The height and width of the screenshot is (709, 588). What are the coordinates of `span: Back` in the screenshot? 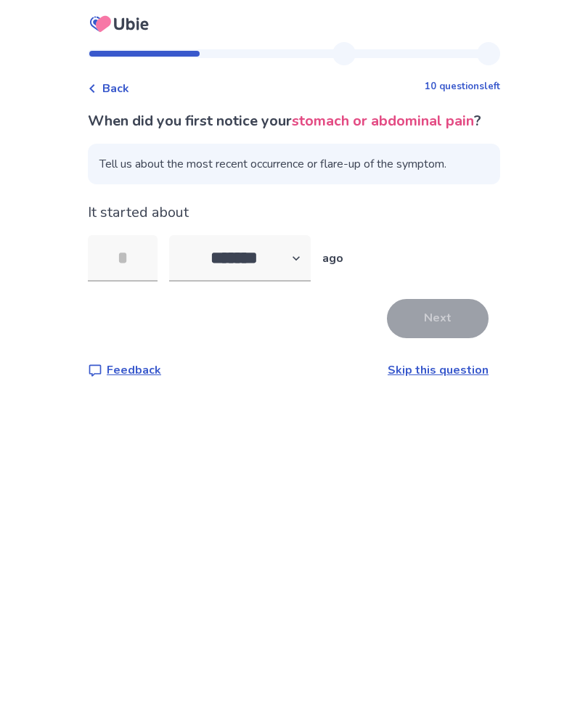 It's located at (116, 88).